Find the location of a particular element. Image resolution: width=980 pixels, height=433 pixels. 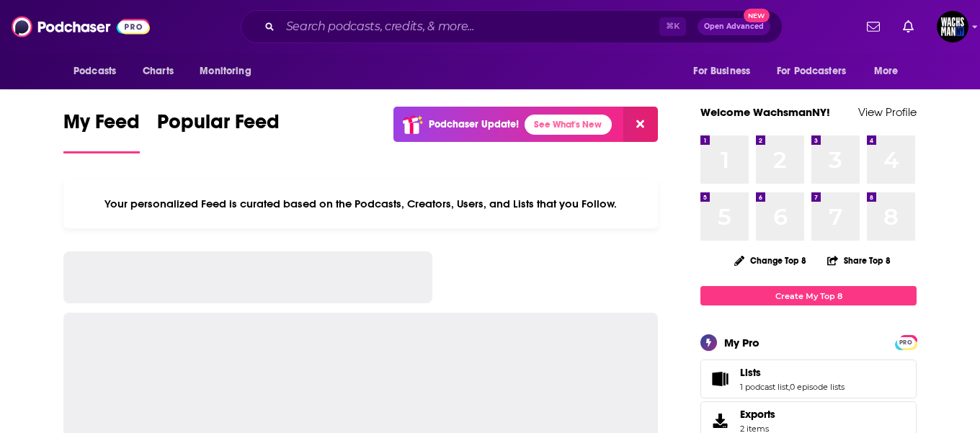

span: New is located at coordinates (756, 15).